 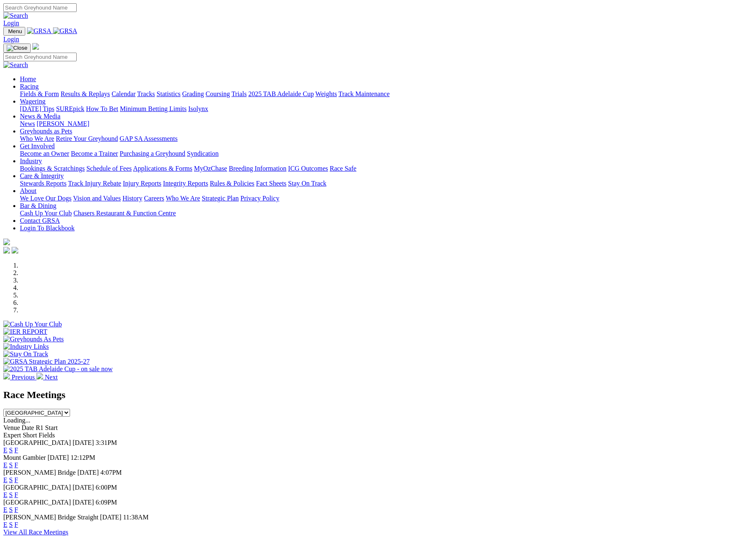 I want to click on div: Bar & Dining, so click(x=386, y=214).